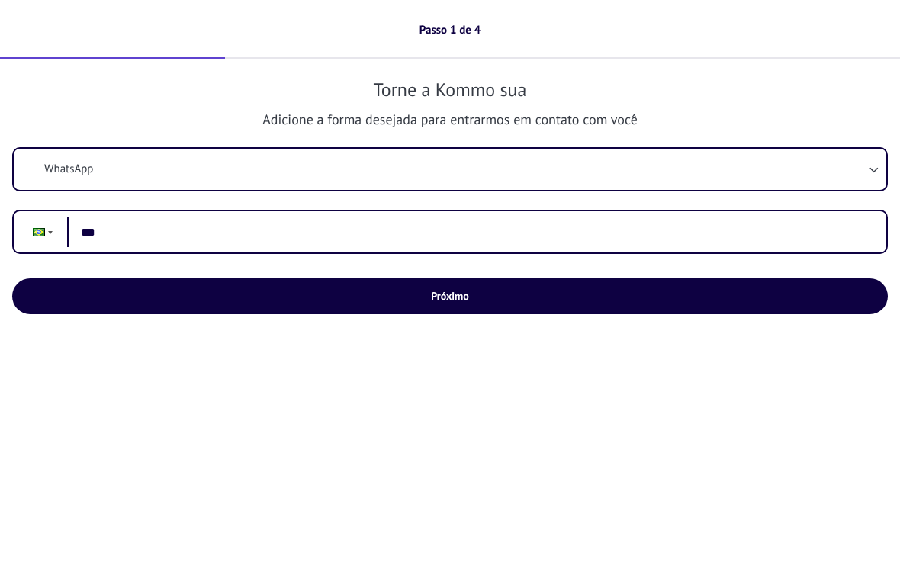 The width and height of the screenshot is (900, 588). Describe the element at coordinates (68, 169) in the screenshot. I see `span: WhatsApp` at that location.